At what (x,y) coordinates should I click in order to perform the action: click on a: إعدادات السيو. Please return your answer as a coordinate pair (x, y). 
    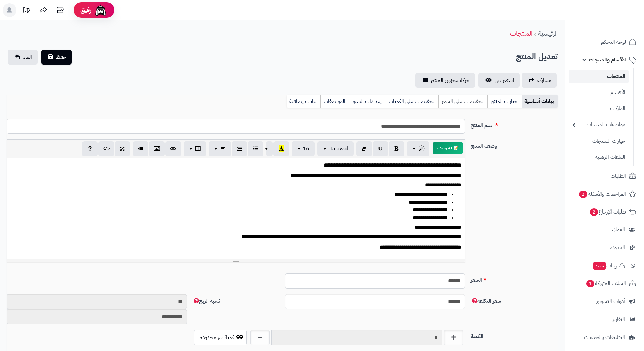
    Looking at the image, I should click on (368, 101).